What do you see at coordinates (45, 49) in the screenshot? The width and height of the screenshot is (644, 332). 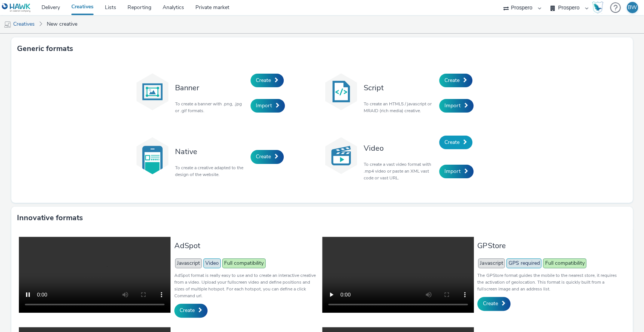 I see `h3: Generic formats` at bounding box center [45, 49].